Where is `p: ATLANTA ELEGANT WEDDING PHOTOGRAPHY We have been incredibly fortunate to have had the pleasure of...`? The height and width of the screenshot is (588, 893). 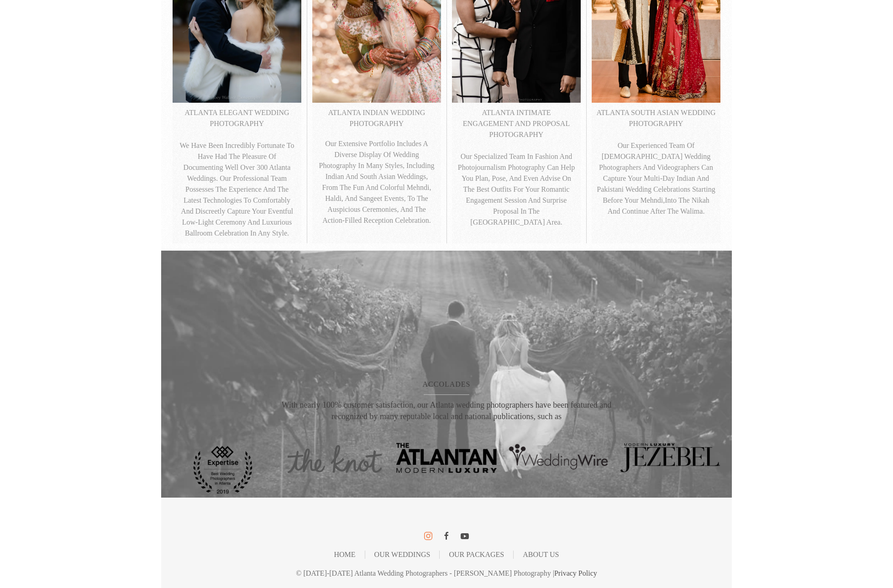 p: ATLANTA ELEGANT WEDDING PHOTOGRAPHY We have been incredibly fortunate to have had the pleasure of... is located at coordinates (237, 173).